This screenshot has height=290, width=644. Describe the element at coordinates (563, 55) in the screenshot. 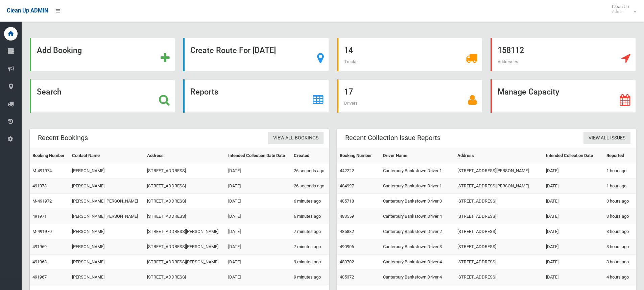

I see `a: 158112 Addresses` at that location.